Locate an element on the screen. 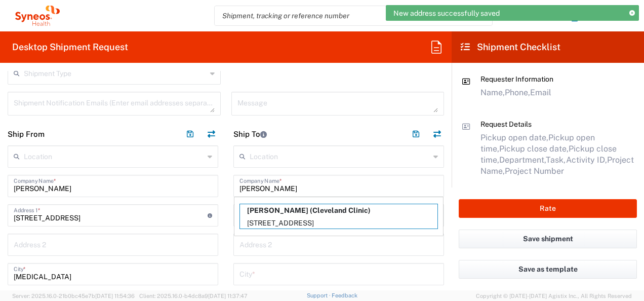  button: Save as template is located at coordinates (549, 269).